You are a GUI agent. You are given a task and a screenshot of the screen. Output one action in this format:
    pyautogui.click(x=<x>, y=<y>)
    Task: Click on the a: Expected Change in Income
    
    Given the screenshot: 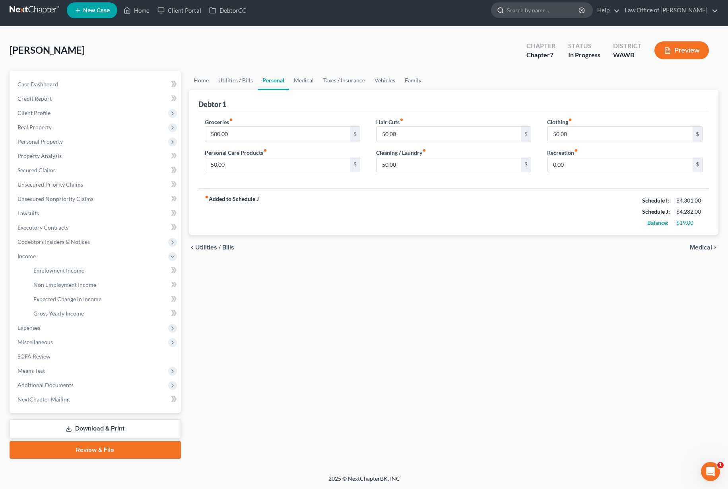 What is the action you would take?
    pyautogui.click(x=104, y=299)
    